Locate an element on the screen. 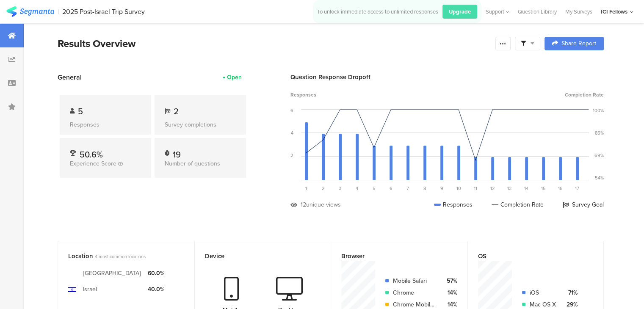  span: 50.6% is located at coordinates (91, 154).